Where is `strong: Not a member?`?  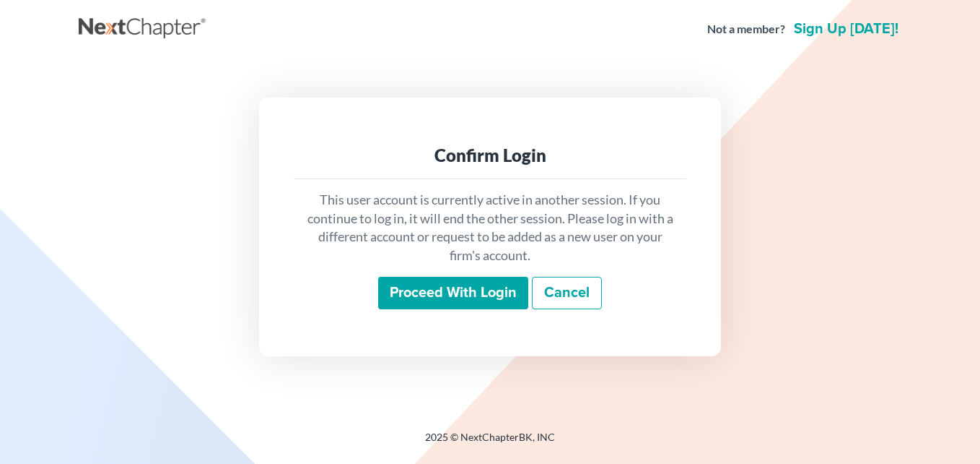 strong: Not a member? is located at coordinates (746, 29).